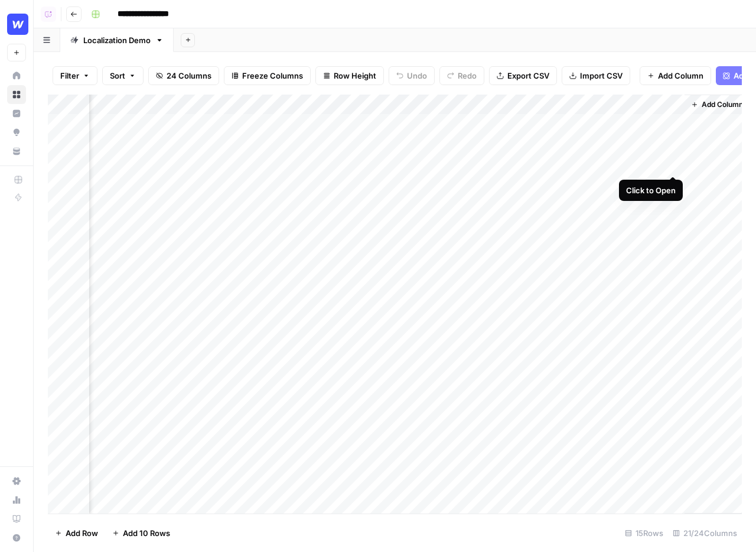 Image resolution: width=756 pixels, height=552 pixels. I want to click on span: Row Height, so click(355, 76).